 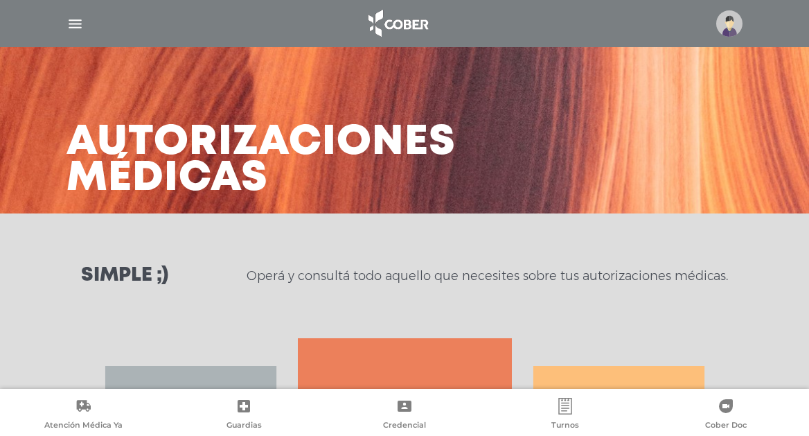 I want to click on span: Turnos, so click(x=565, y=426).